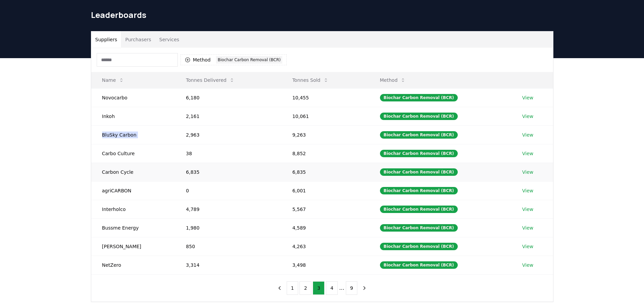 The height and width of the screenshot is (308, 644). Describe the element at coordinates (228, 134) in the screenshot. I see `td: 2,963` at that location.